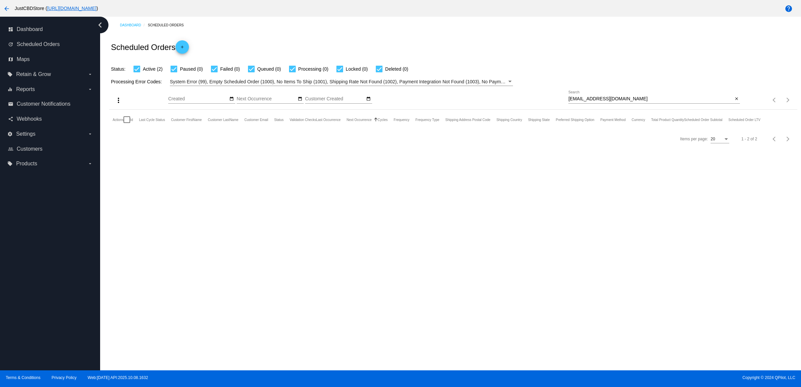 The width and height of the screenshot is (801, 387). I want to click on i: email, so click(11, 104).